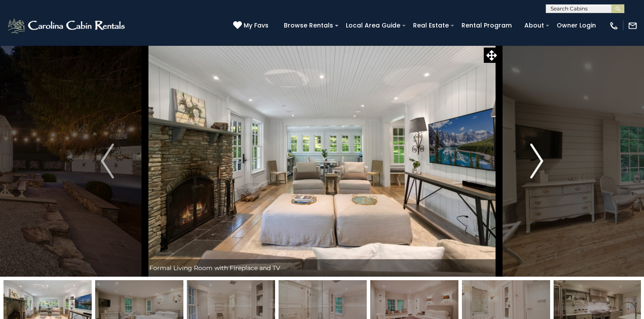 The height and width of the screenshot is (319, 644). Describe the element at coordinates (373, 25) in the screenshot. I see `a: Local Area Guide` at that location.